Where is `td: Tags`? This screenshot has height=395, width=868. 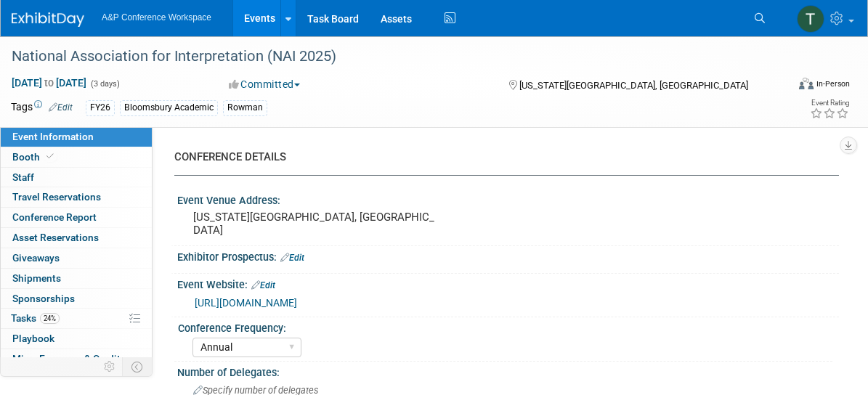 td: Tags is located at coordinates (41, 107).